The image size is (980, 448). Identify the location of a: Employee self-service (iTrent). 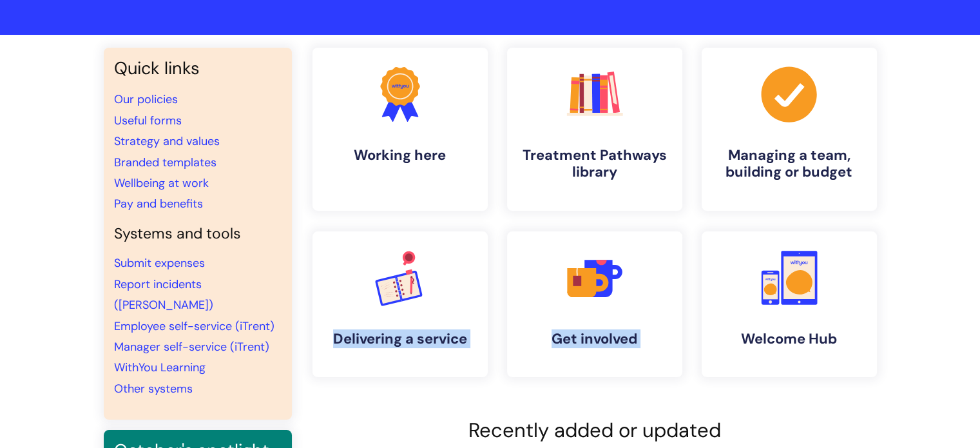
(194, 326).